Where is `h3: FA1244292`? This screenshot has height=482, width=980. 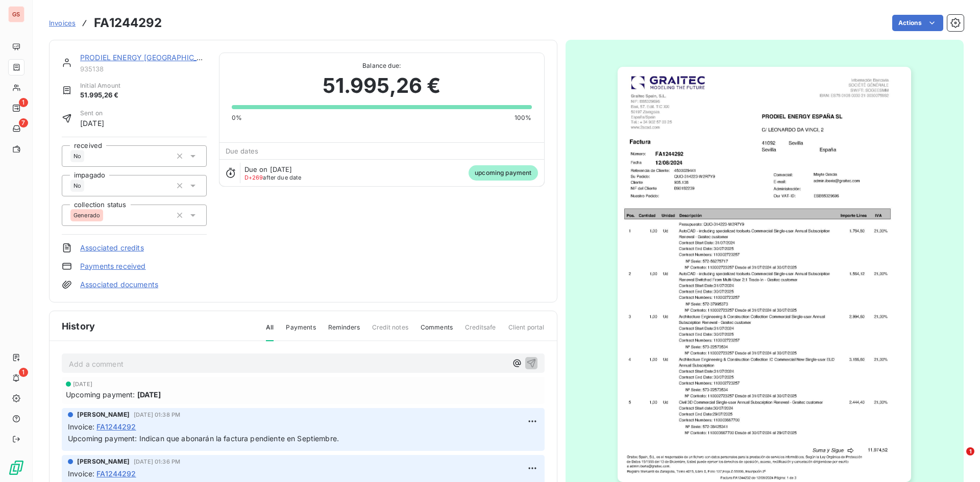 h3: FA1244292 is located at coordinates (128, 23).